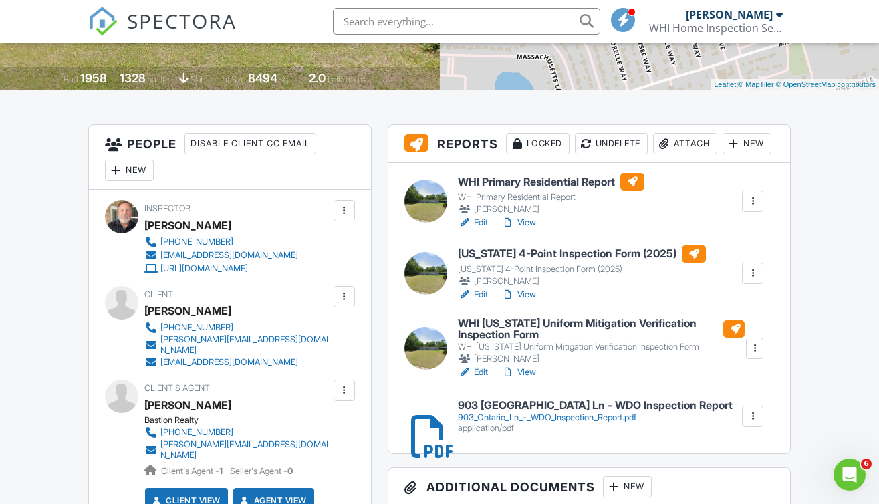 The width and height of the screenshot is (879, 504). Describe the element at coordinates (158, 294) in the screenshot. I see `span: Client` at that location.